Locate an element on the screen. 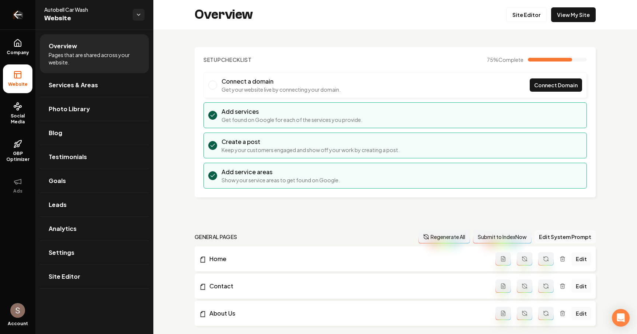 The width and height of the screenshot is (637, 334). span: Testimonials is located at coordinates (68, 157).